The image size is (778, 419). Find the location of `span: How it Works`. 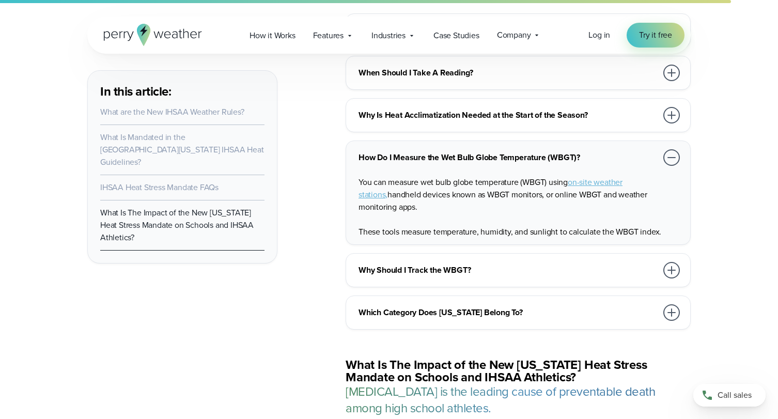

span: How it Works is located at coordinates (272, 36).